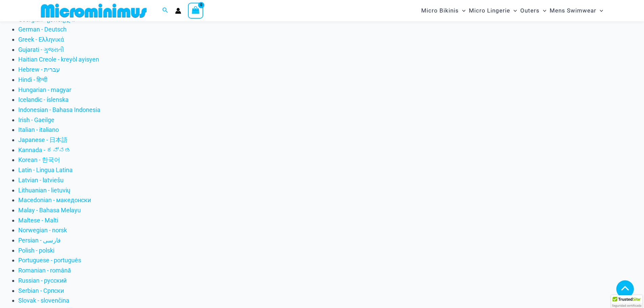 This screenshot has width=644, height=308. I want to click on a: Portuguese - português, so click(49, 261).